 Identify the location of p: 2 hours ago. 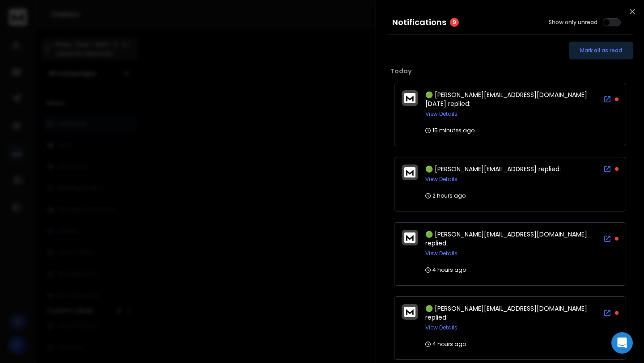
(445, 196).